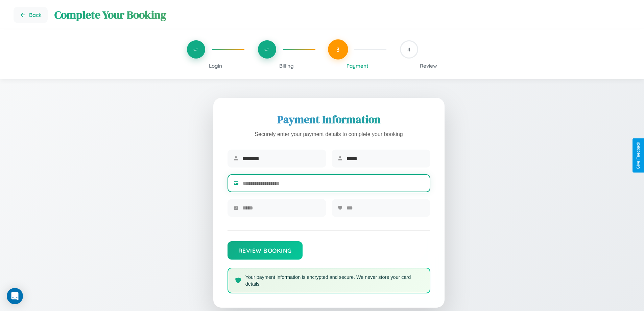 The image size is (644, 311). I want to click on span: Payment, so click(357, 66).